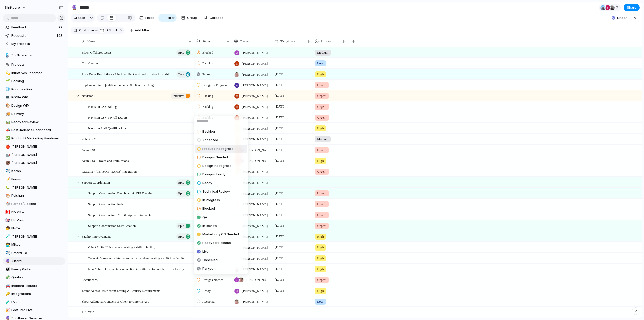  Describe the element at coordinates (216, 191) in the screenshot. I see `span: Technical Review` at that location.